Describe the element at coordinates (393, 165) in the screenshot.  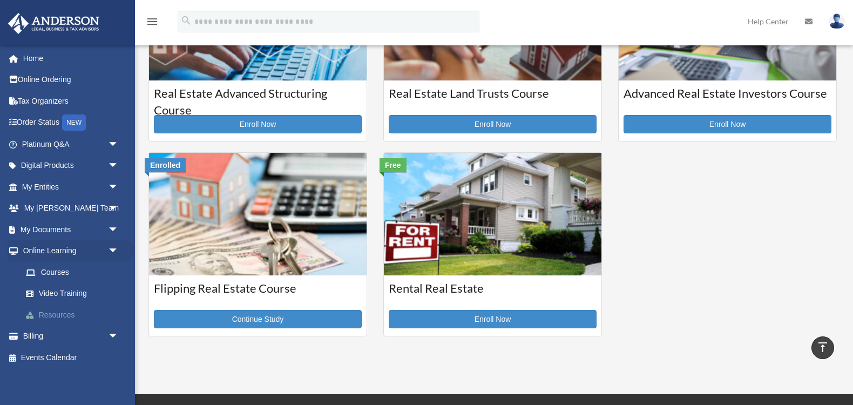
I see `div: Free` at that location.